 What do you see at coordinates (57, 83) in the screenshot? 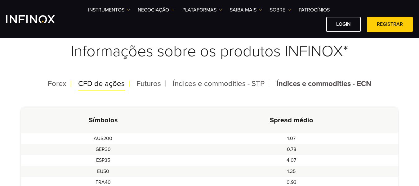
I see `span: Forex` at bounding box center [57, 83].